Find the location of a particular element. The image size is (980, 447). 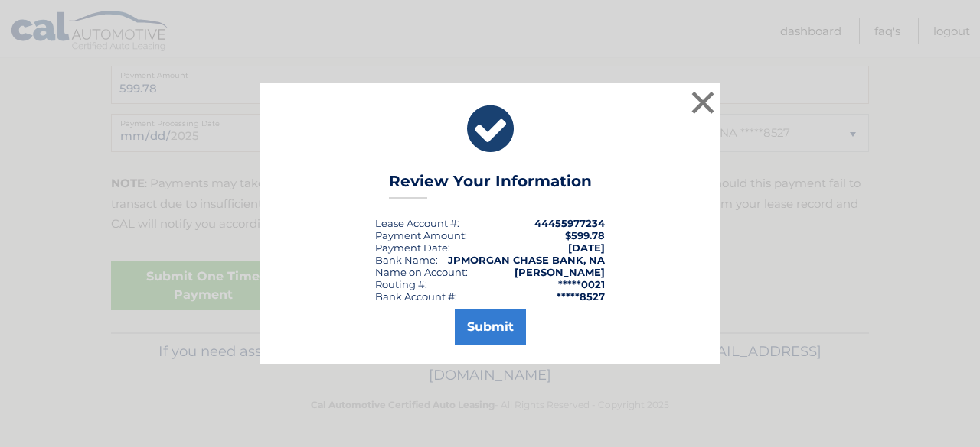

span: $599.78 is located at coordinates (585, 236).